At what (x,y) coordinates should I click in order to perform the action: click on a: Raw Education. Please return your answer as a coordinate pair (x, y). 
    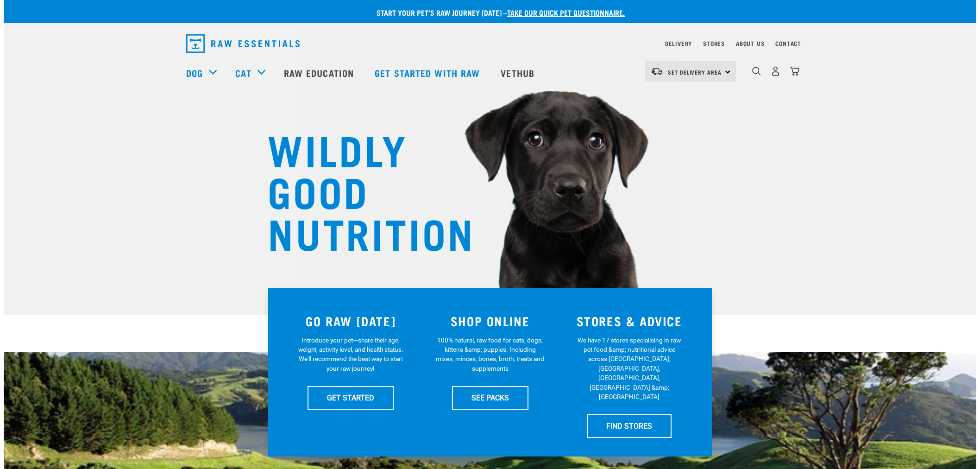
    Looking at the image, I should click on (321, 73).